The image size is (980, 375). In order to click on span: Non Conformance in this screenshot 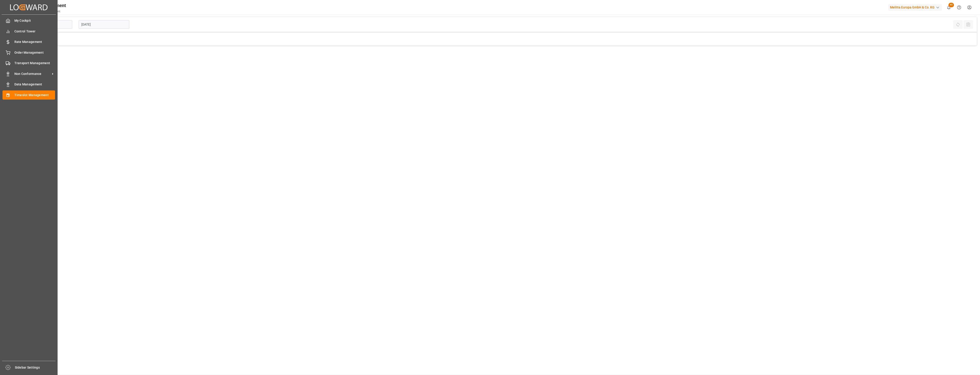, I will do `click(32, 73)`.